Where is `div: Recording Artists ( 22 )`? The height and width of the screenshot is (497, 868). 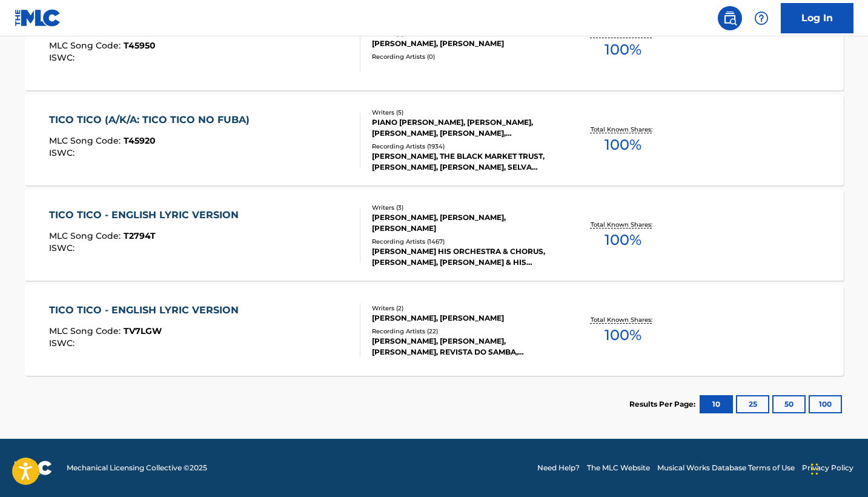 div: Recording Artists ( 22 ) is located at coordinates (463, 331).